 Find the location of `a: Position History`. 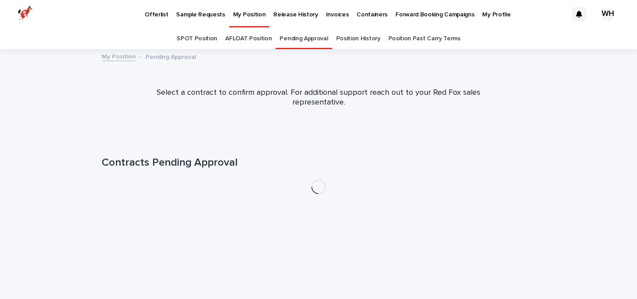

a: Position History is located at coordinates (358, 38).